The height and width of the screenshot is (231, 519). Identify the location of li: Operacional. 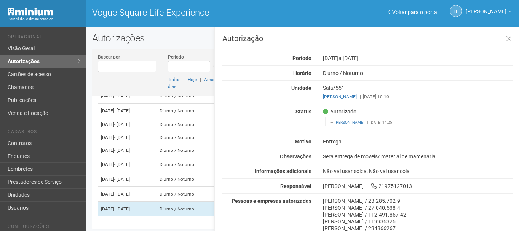
(44, 38).